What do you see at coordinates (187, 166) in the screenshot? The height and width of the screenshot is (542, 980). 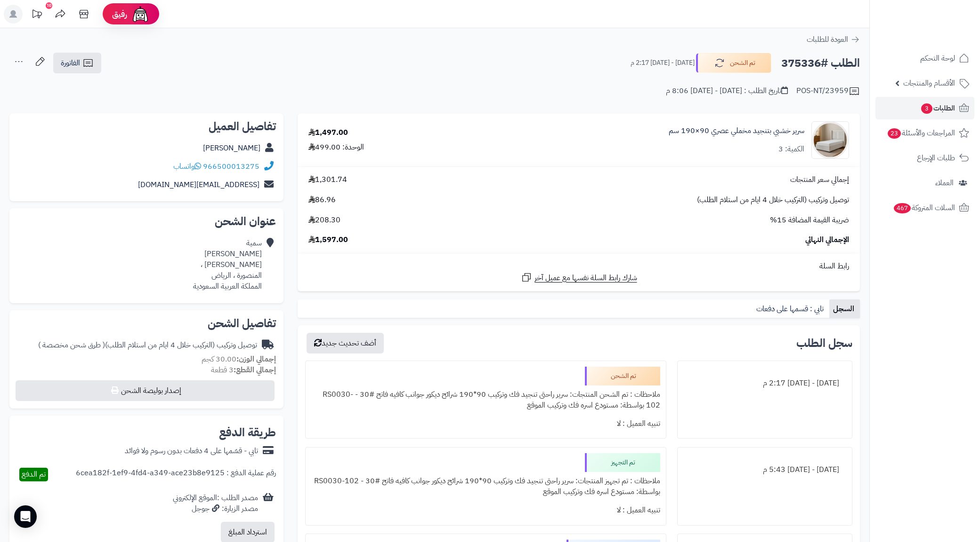 I see `a: واتساب` at bounding box center [187, 166].